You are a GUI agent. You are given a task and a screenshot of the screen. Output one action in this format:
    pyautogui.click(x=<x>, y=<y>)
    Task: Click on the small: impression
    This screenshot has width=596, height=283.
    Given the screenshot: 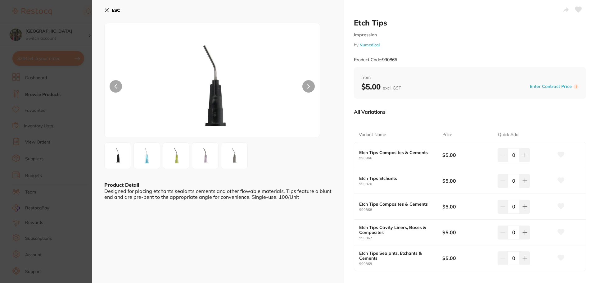 What is the action you would take?
    pyautogui.click(x=470, y=35)
    